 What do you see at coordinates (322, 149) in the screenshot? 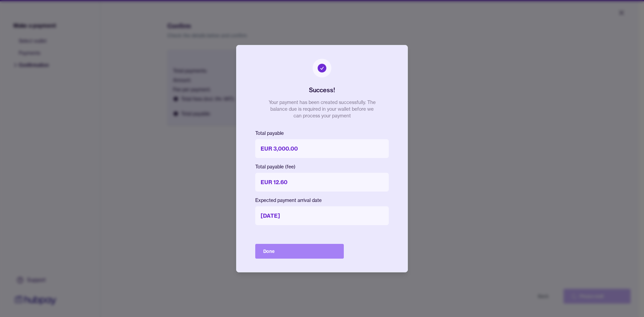
I see `p: EUR 3,000.00` at bounding box center [322, 149].